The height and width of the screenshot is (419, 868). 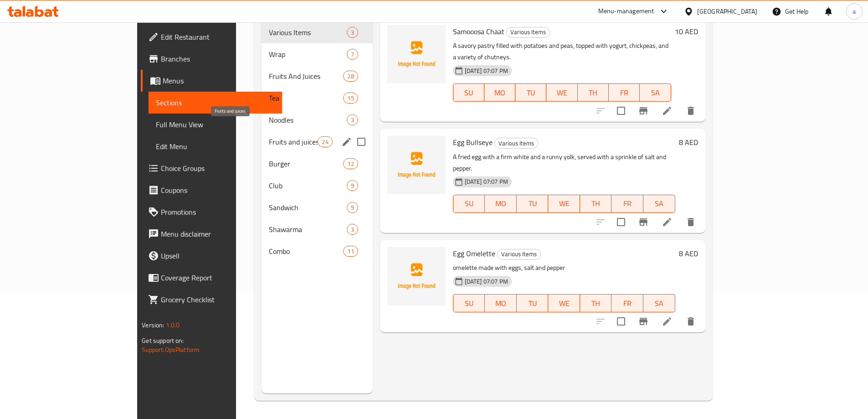 What do you see at coordinates (215, 125) in the screenshot?
I see `span: Full Menu View` at bounding box center [215, 125].